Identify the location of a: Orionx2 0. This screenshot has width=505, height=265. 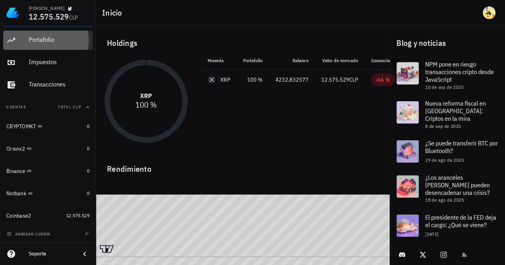
(48, 149).